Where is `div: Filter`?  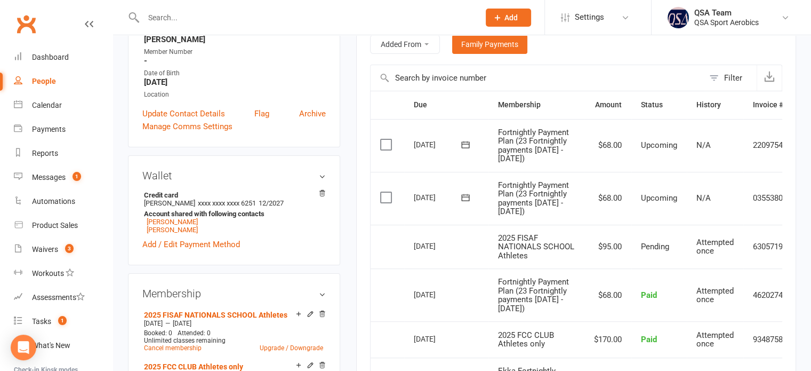 div: Filter is located at coordinates (733, 78).